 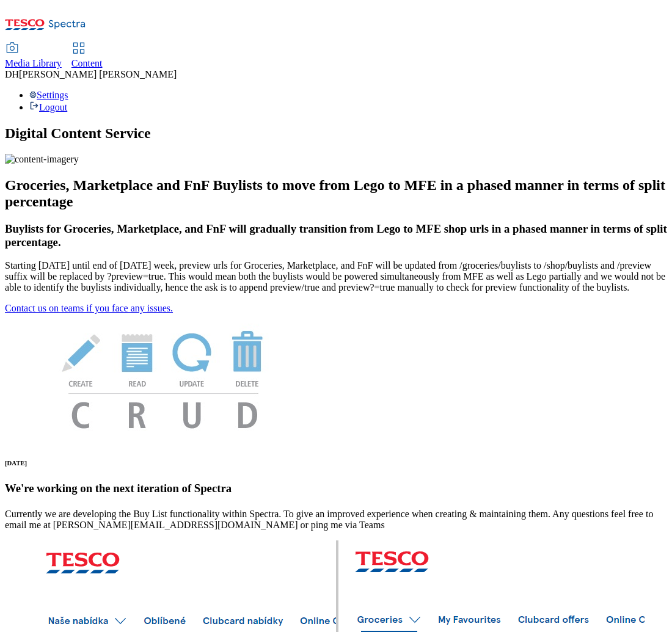 I want to click on a: Media Library, so click(x=33, y=56).